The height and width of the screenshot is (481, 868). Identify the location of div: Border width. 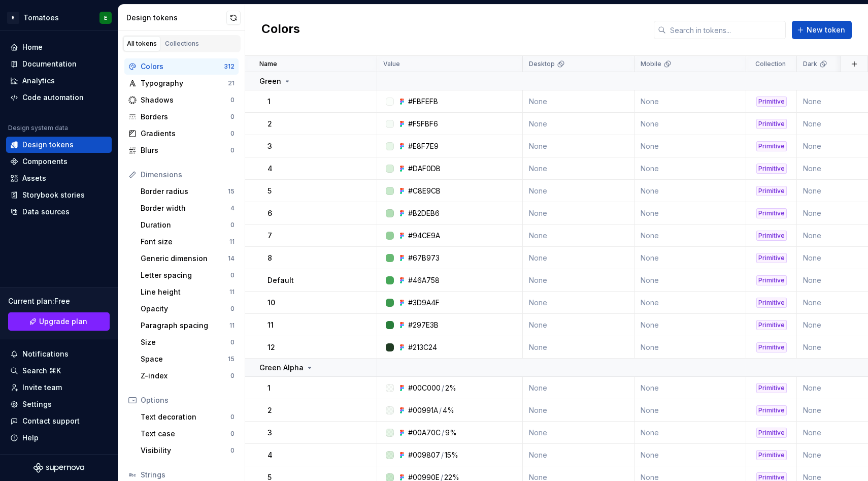
(186, 209).